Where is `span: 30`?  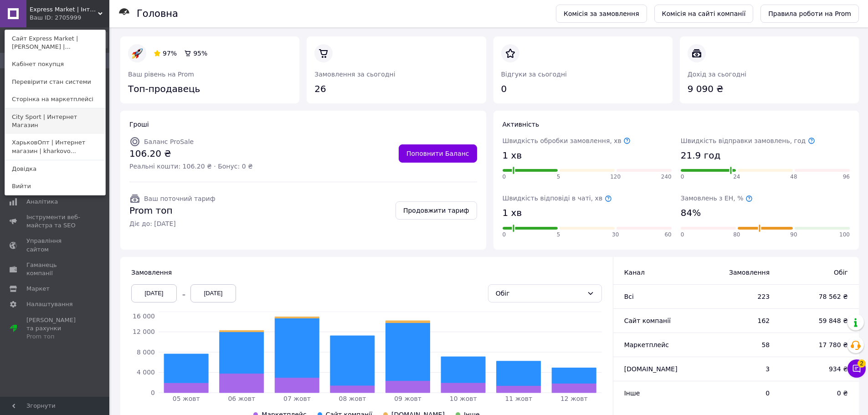
span: 30 is located at coordinates (615, 235).